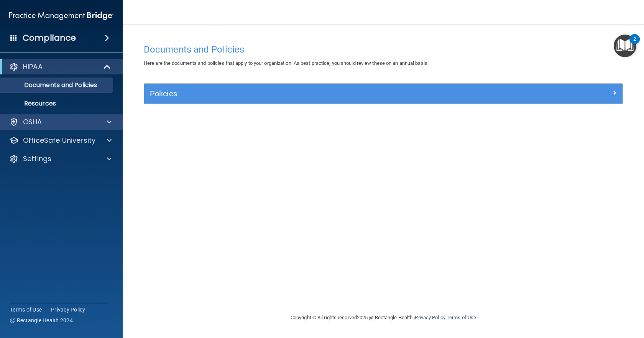  Describe the element at coordinates (60, 122) in the screenshot. I see `a: OSHA` at that location.